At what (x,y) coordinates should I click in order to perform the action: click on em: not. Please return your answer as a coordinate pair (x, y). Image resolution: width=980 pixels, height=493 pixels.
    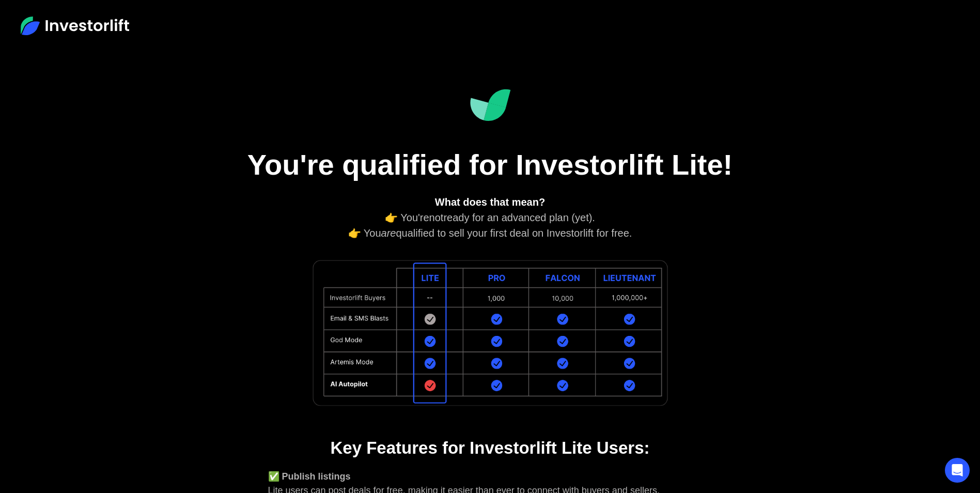
    Looking at the image, I should click on (436, 218).